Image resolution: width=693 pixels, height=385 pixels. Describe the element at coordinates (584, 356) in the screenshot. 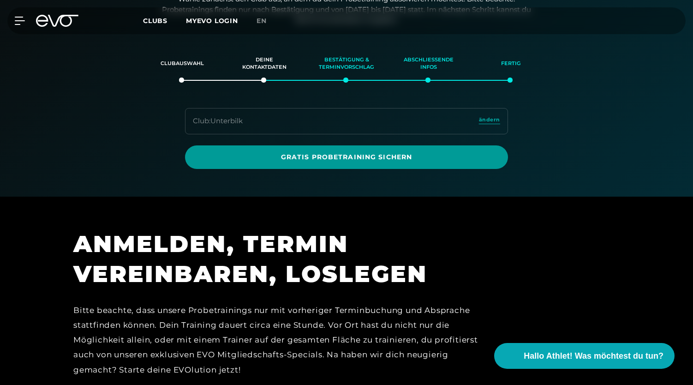

I see `button: Hallo Athlet! Was möchtest du tun?` at that location.